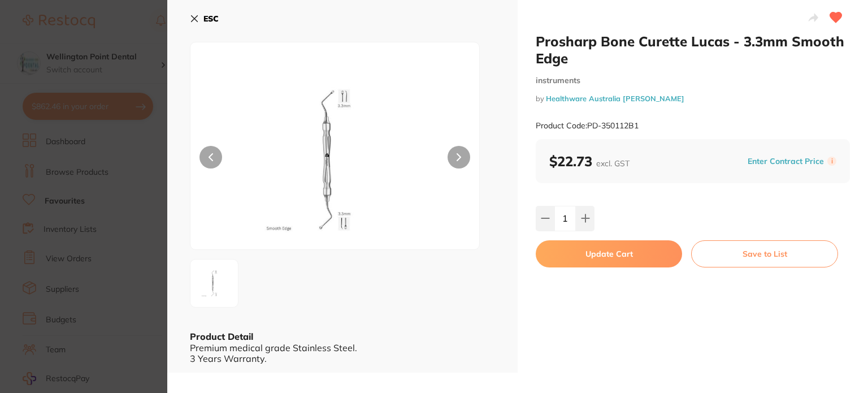 The image size is (868, 393). Describe the element at coordinates (609, 254) in the screenshot. I see `button: Update Cart` at that location.